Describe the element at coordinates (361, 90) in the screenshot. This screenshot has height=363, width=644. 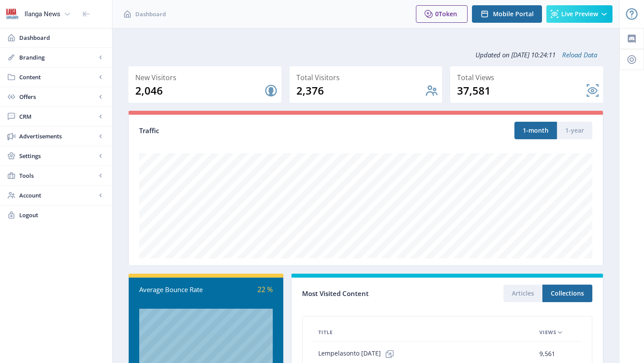
I see `div: 2,376` at that location.